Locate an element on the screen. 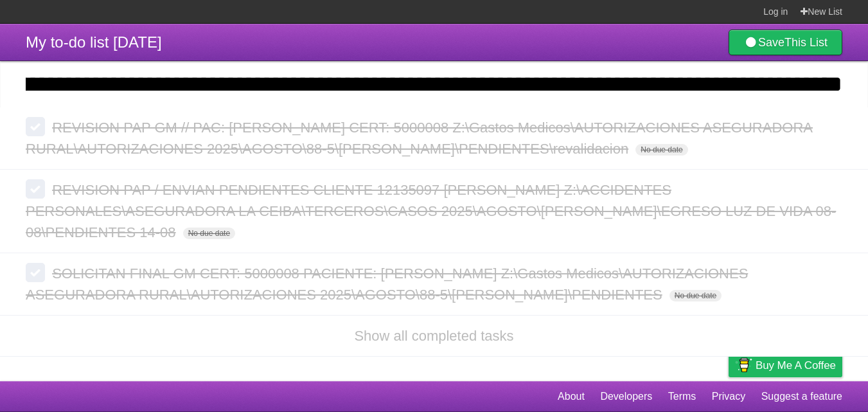  a: Suggest a feature is located at coordinates (802, 396).